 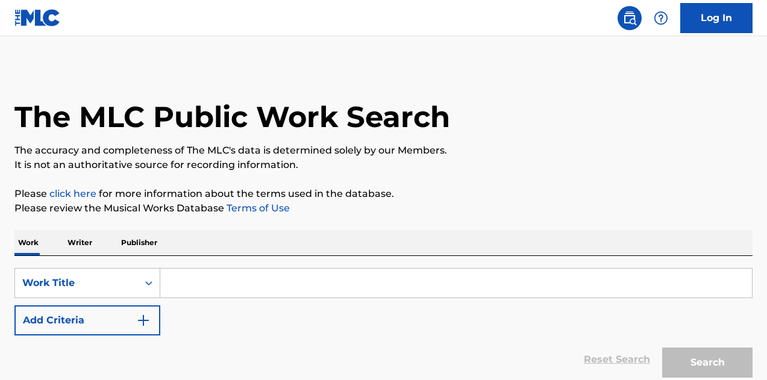 What do you see at coordinates (630, 18) in the screenshot?
I see `a: Public Search` at bounding box center [630, 18].